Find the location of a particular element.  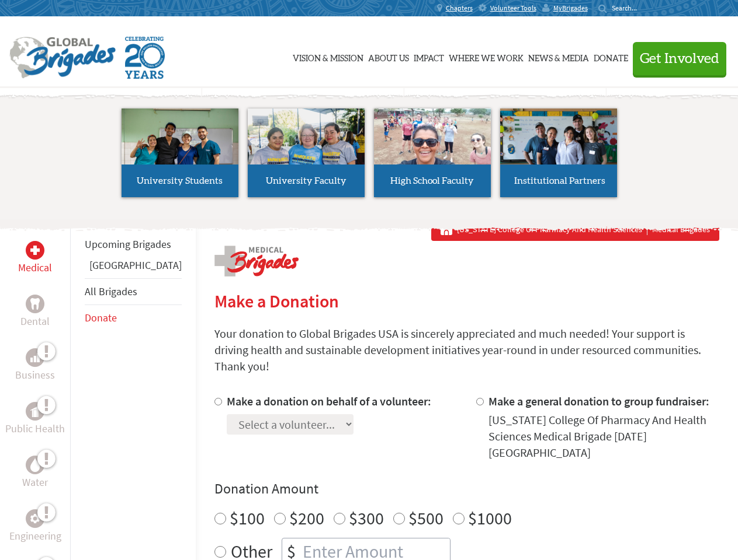

li: Donate is located at coordinates (133, 318).